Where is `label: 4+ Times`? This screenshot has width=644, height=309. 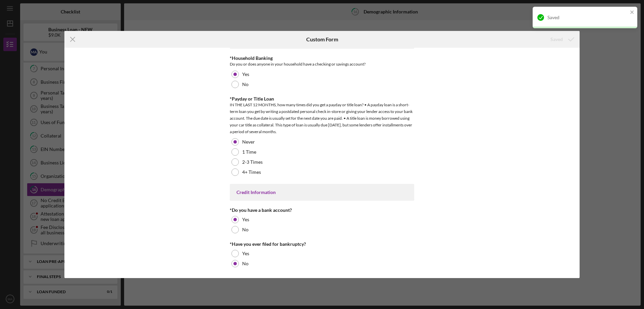
label: 4+ Times is located at coordinates (251, 172).